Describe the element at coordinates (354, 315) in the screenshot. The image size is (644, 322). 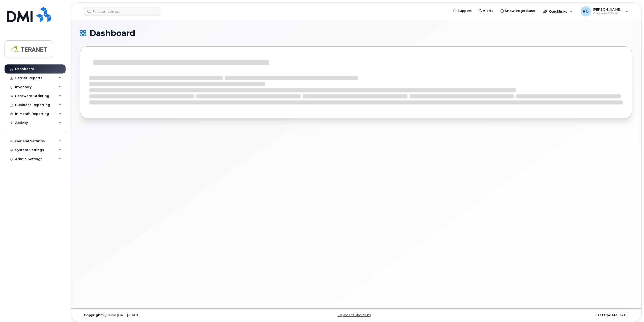
I see `a: Keyboard Shortcuts` at that location.